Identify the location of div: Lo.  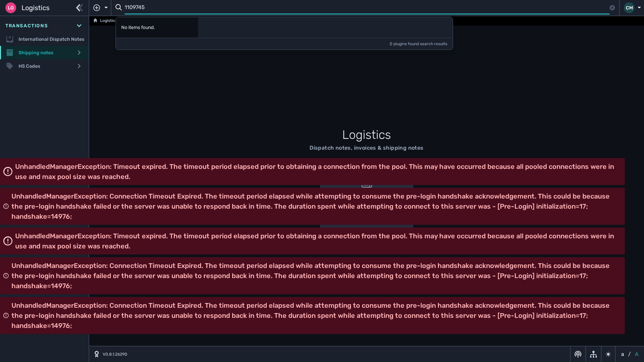
(11, 8).